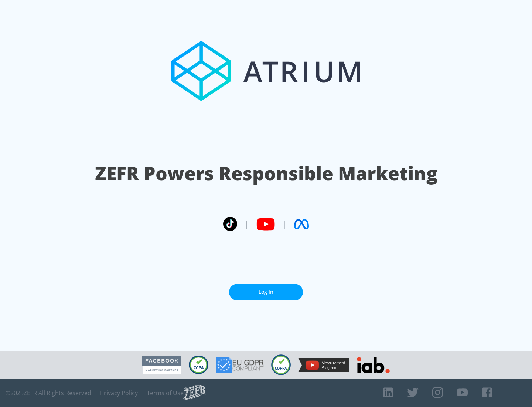  What do you see at coordinates (165, 393) in the screenshot?
I see `a: Terms of Use` at bounding box center [165, 393].